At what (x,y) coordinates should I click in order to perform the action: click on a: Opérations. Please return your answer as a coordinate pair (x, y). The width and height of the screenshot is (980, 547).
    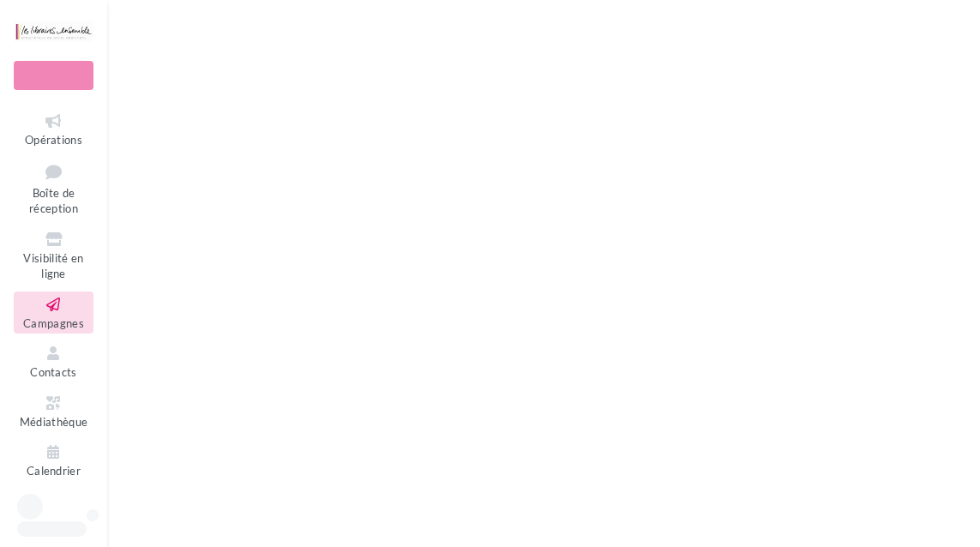
    Looking at the image, I should click on (53, 129).